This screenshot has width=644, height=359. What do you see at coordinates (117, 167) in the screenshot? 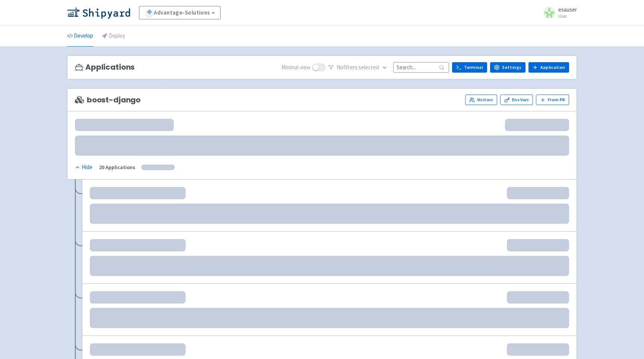
I see `div: 20 Applications` at bounding box center [117, 167].